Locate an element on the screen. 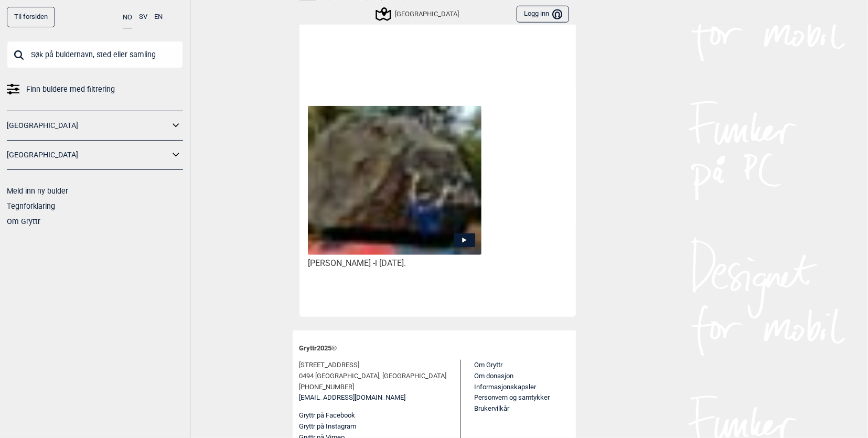  img: Tore pa Lut is located at coordinates (395, 181).